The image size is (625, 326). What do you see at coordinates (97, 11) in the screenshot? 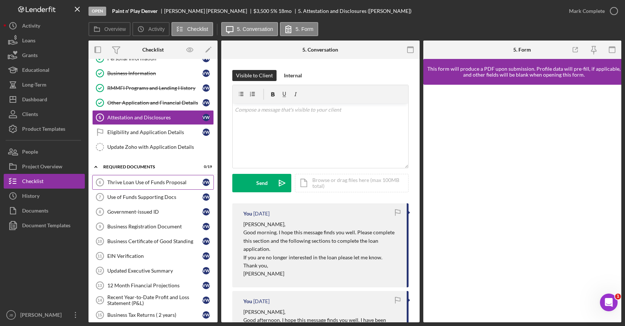
I see `div: Open` at bounding box center [97, 11].